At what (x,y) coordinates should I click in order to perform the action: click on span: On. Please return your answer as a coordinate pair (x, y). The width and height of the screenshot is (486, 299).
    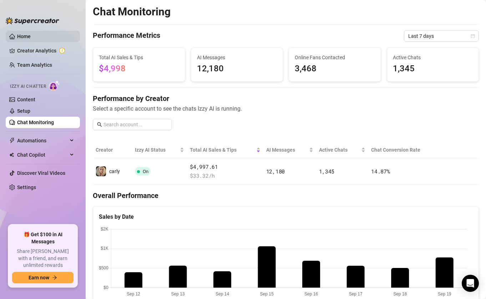
    Looking at the image, I should click on (146, 171).